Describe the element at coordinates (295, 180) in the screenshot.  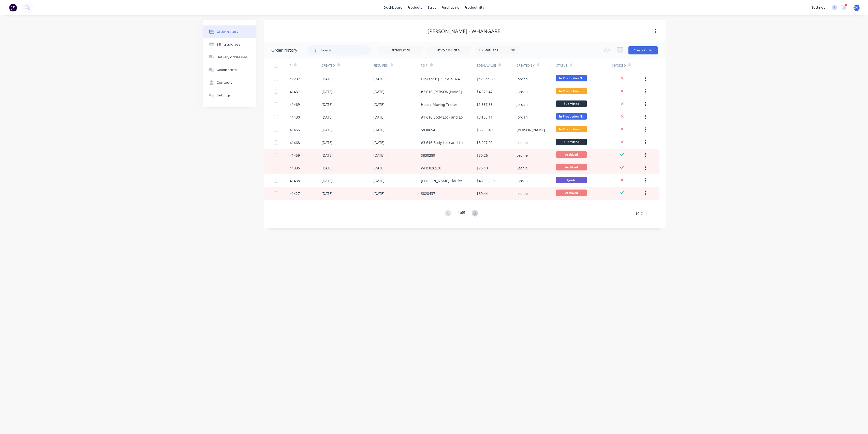
I see `div: 41438` at that location.